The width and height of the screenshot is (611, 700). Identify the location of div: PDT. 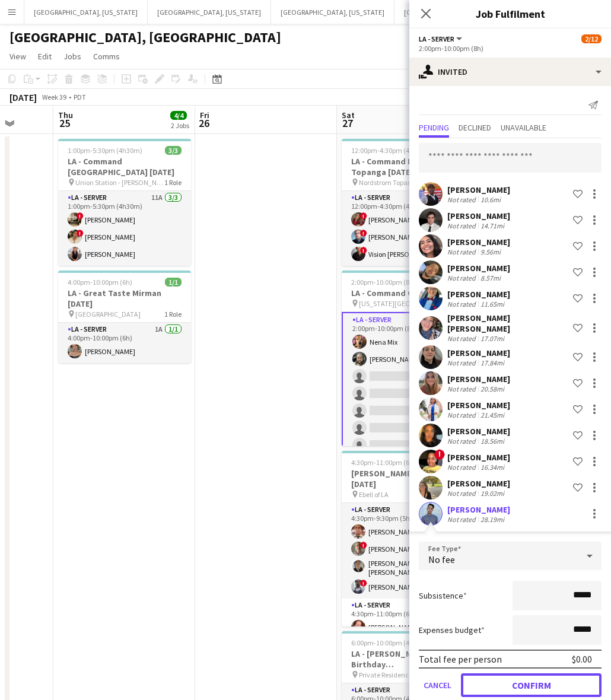
(79, 96).